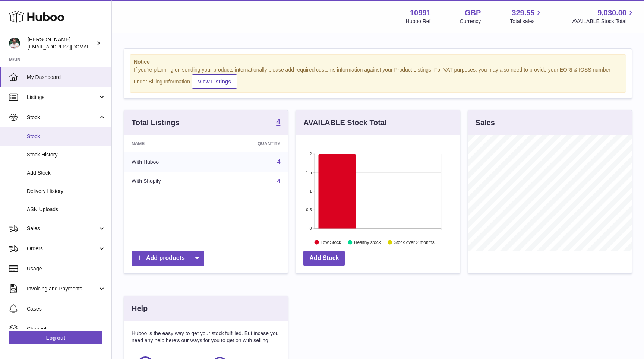  What do you see at coordinates (418, 21) in the screenshot?
I see `div: Huboo Ref` at bounding box center [418, 21].